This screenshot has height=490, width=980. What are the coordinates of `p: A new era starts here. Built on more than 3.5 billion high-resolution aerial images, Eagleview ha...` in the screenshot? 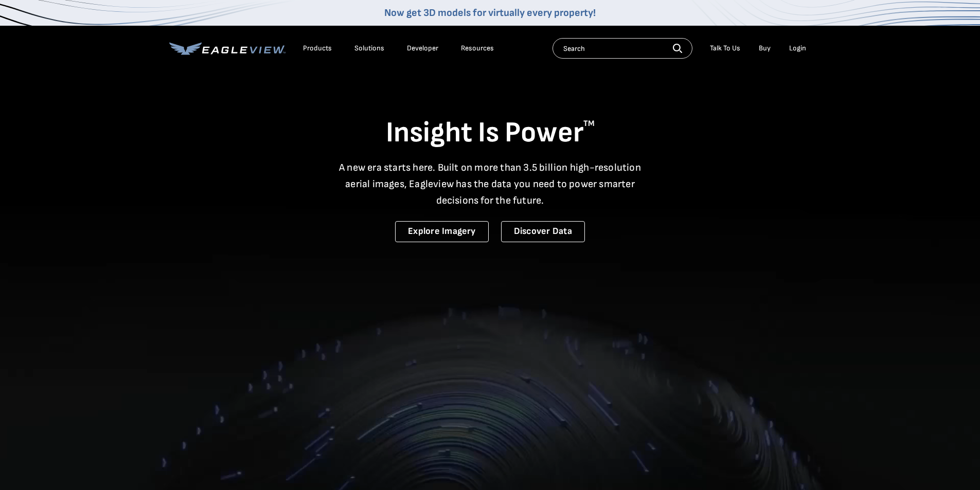 It's located at (490, 184).